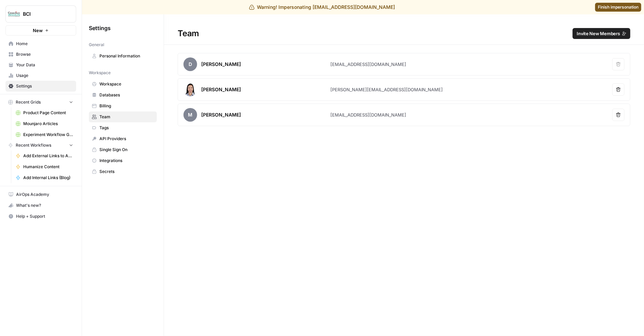 This screenshot has width=644, height=336. Describe the element at coordinates (41, 44) in the screenshot. I see `a: Home` at that location.